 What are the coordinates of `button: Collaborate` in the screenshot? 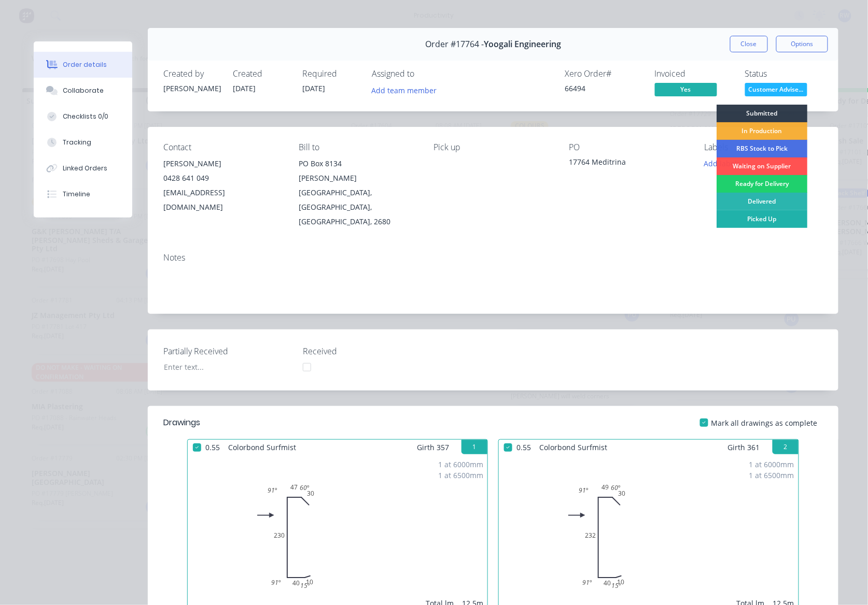 It's located at (83, 90).